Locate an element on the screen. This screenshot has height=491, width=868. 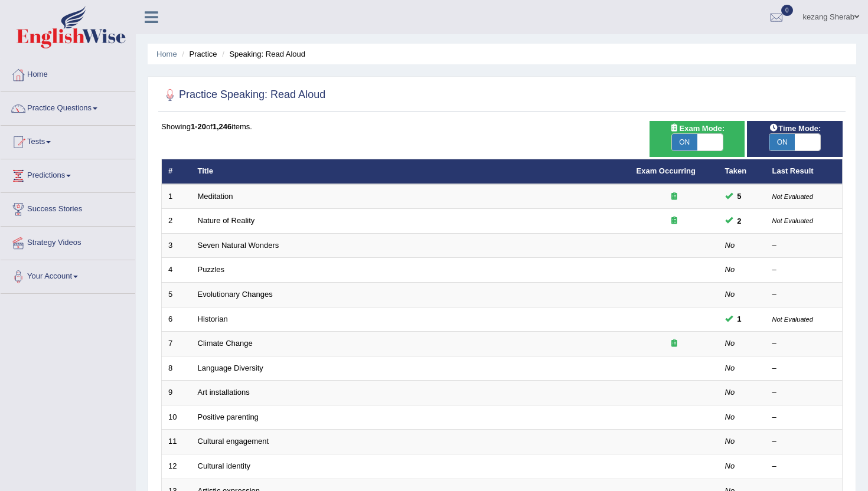
a: Evolutionary Changes is located at coordinates (235, 294).